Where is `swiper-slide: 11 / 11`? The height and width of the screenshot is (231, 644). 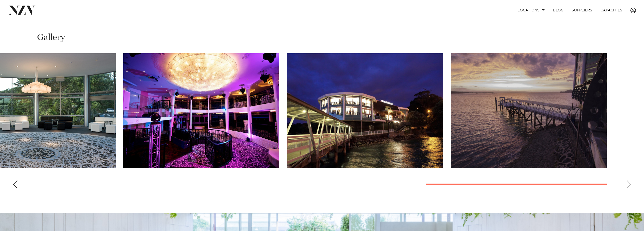
swiper-slide: 11 / 11 is located at coordinates (529, 110).